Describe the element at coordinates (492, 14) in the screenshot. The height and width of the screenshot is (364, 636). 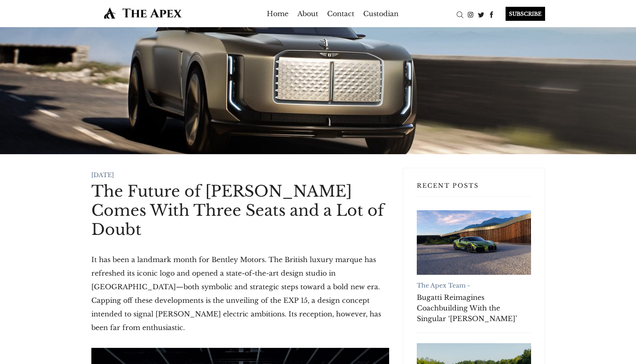
I see `a: Facebook` at that location.